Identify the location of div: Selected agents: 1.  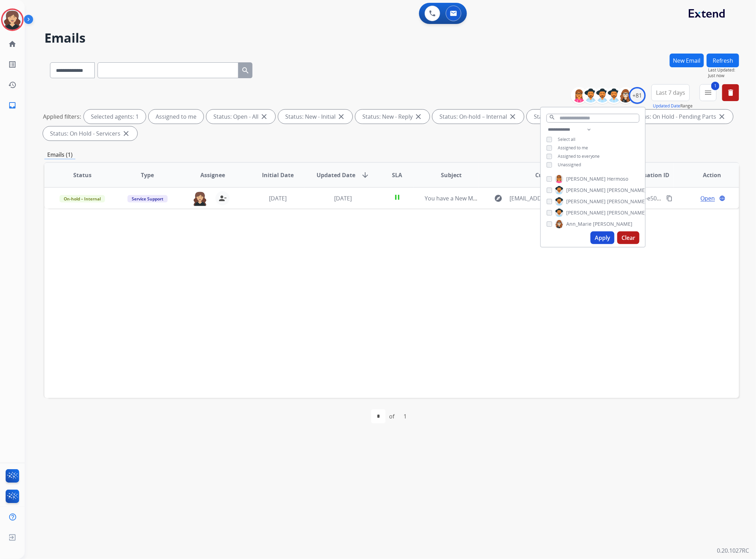
(115, 116).